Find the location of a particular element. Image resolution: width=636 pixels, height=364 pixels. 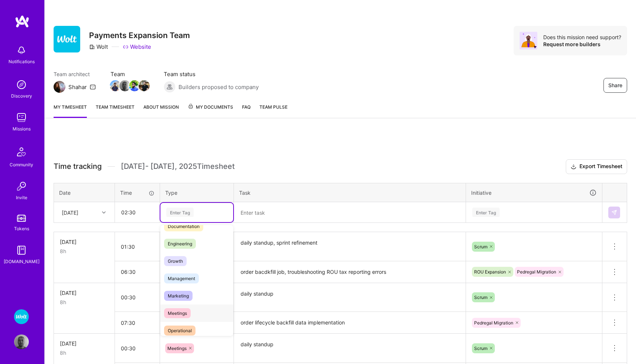

div: Invite is located at coordinates (21, 197).